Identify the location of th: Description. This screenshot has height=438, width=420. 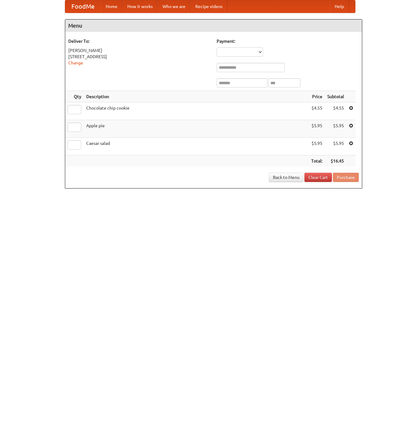
(196, 96).